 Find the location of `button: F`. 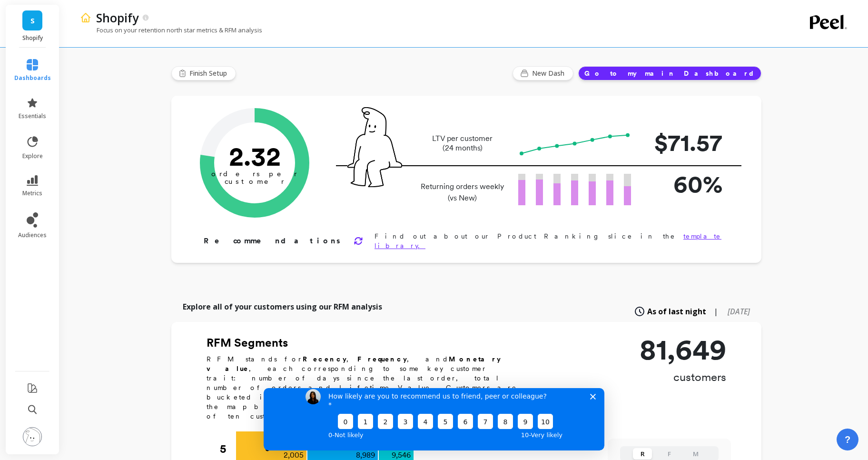

button: F is located at coordinates (669, 454).